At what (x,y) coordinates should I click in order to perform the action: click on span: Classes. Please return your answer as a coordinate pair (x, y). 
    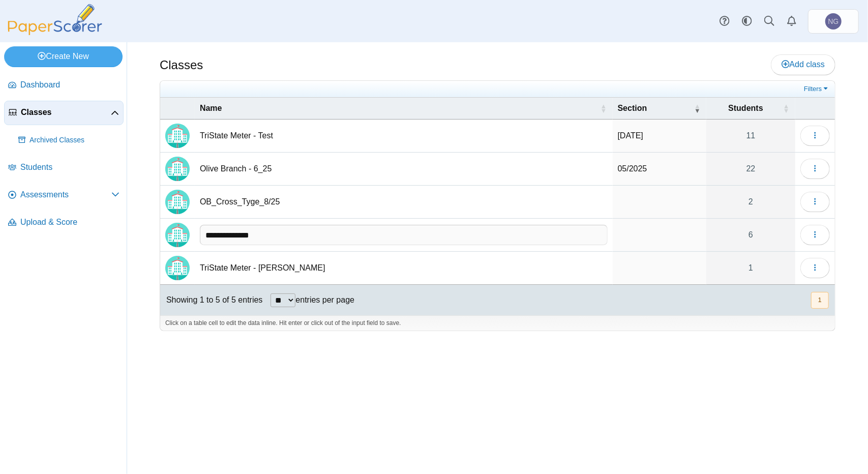
    Looking at the image, I should click on (66, 112).